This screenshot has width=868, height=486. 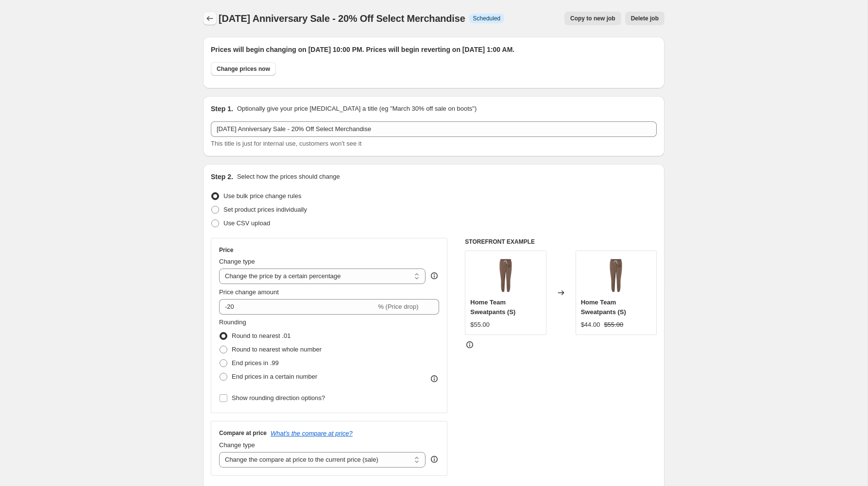 I want to click on span: Scheduled, so click(x=487, y=18).